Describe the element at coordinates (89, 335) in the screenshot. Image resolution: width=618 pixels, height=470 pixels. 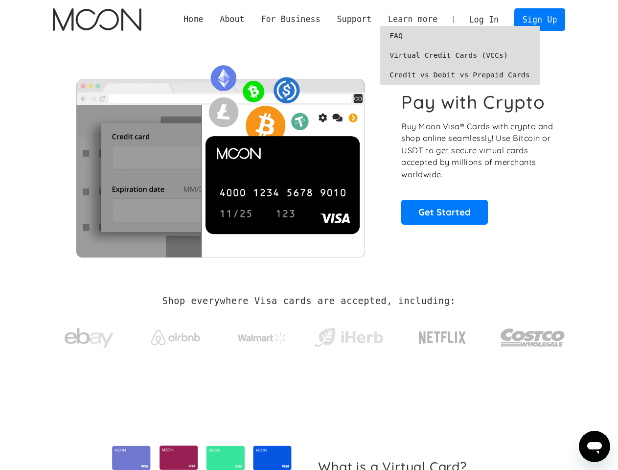
I see `a: ebay` at that location.